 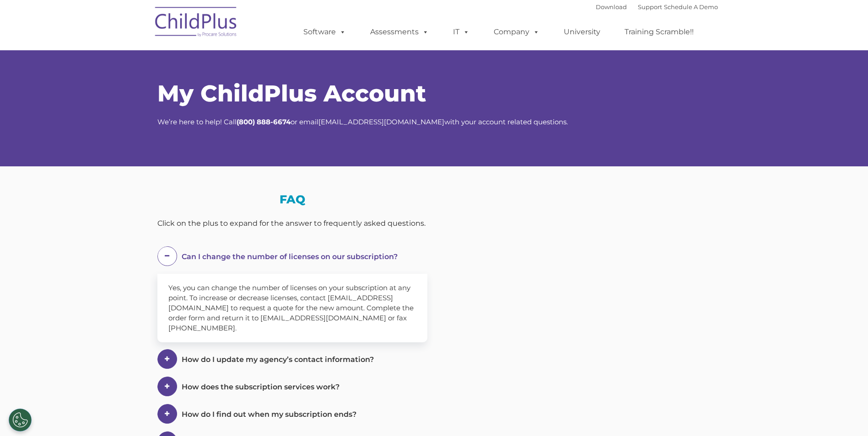 I want to click on a: Support, so click(x=650, y=7).